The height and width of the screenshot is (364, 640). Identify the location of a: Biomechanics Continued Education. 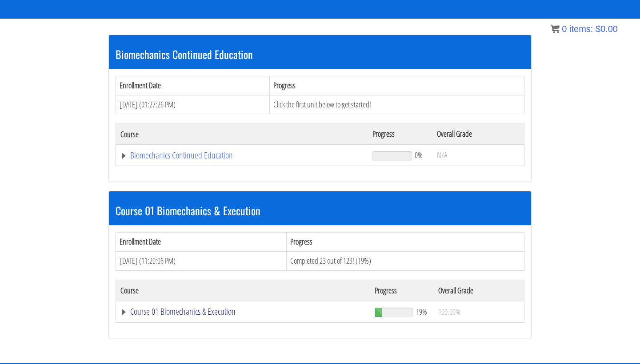
(242, 155).